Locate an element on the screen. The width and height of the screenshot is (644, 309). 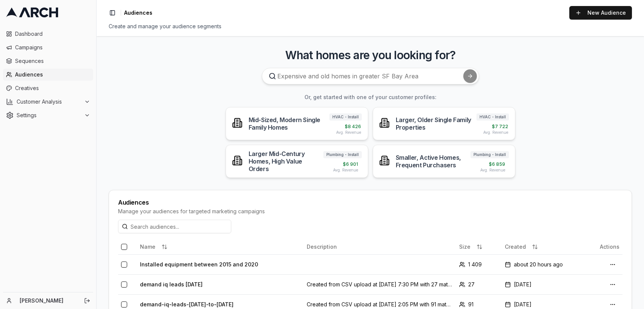
div: Created is located at coordinates (545, 247).